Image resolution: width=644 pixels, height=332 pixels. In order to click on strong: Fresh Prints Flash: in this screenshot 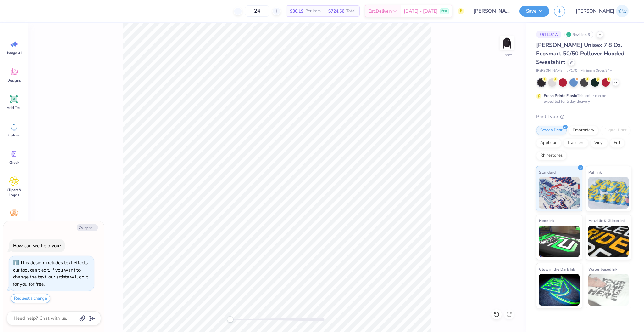, I will do `click(561, 96)`.